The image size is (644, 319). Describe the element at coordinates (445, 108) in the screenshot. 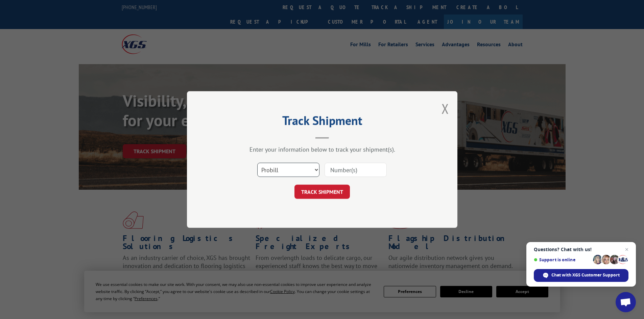

I see `button: Close modal` at that location.